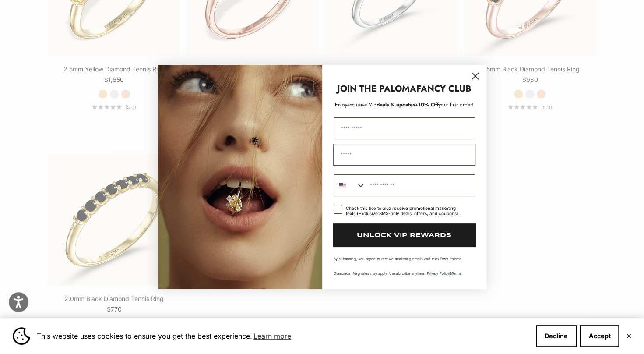 The image size is (644, 354). What do you see at coordinates (475, 76) in the screenshot?
I see `button: Close dialog` at bounding box center [475, 76].